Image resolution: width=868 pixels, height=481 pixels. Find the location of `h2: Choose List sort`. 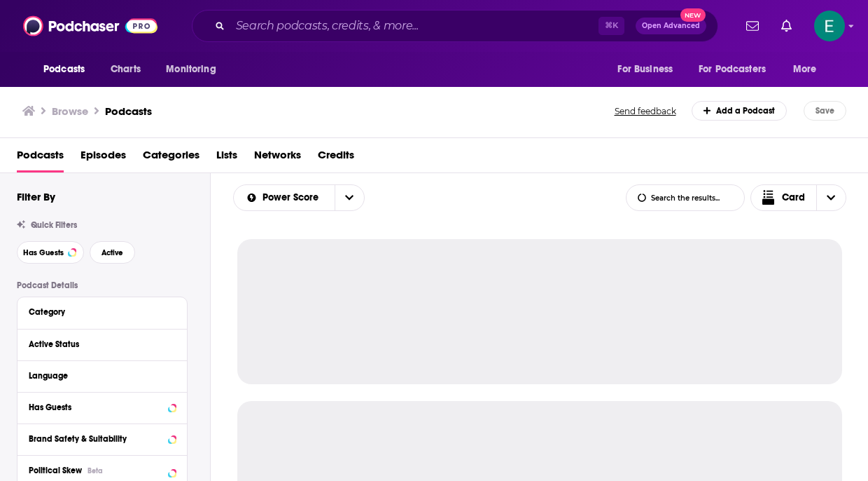

h2: Choose List sort is located at coordinates (299, 198).